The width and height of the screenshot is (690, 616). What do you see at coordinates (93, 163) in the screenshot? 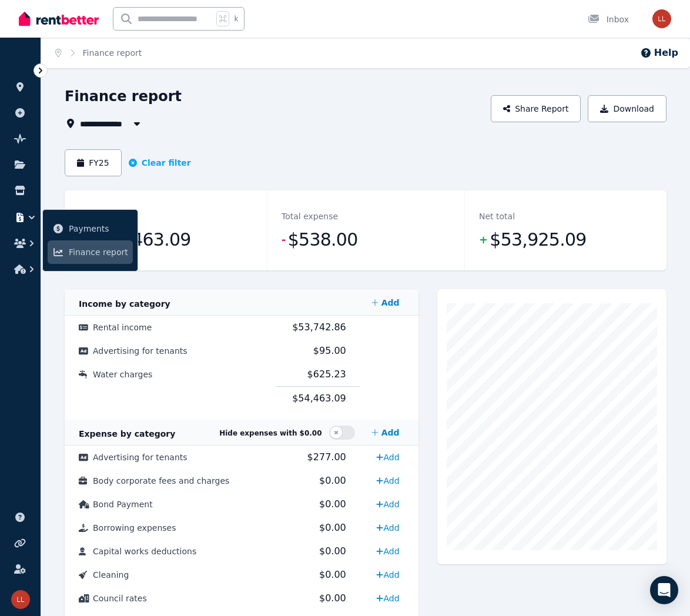
I see `button: FY25` at bounding box center [93, 163].